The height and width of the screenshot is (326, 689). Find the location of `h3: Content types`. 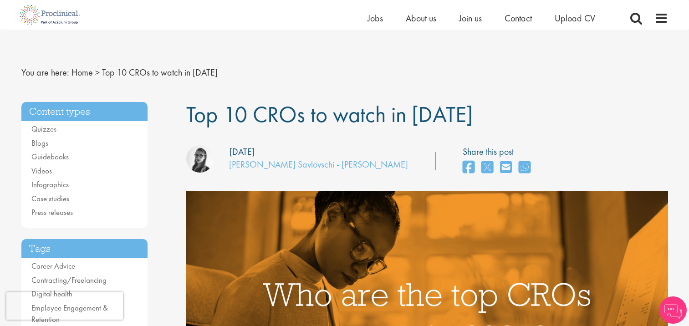

h3: Content types is located at coordinates (85, 112).